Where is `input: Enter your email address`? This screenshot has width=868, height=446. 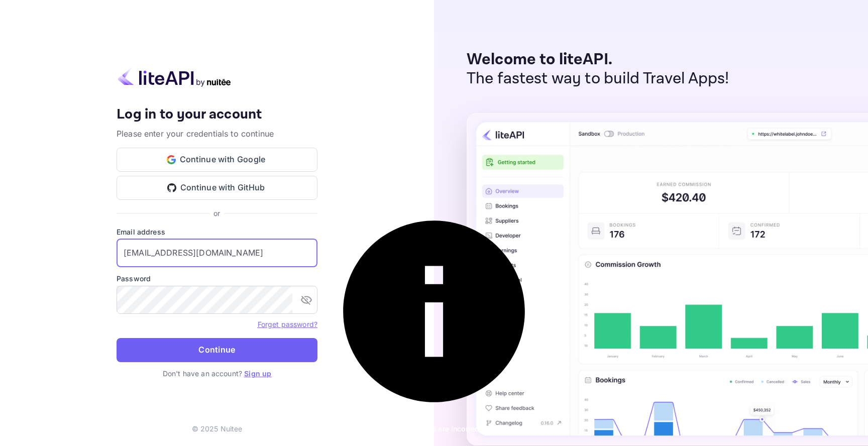
input: Enter your email address is located at coordinates (217, 253).